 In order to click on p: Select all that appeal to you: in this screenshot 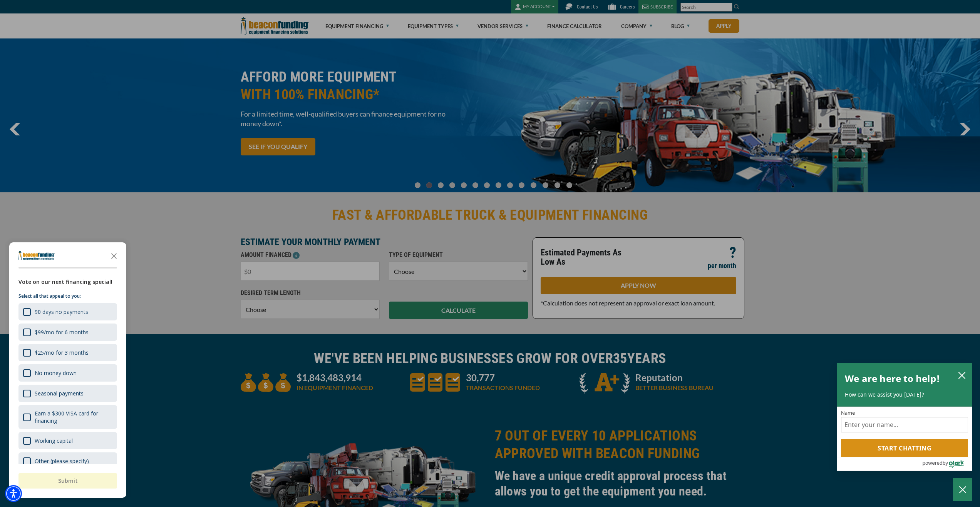, I will do `click(67, 296)`.